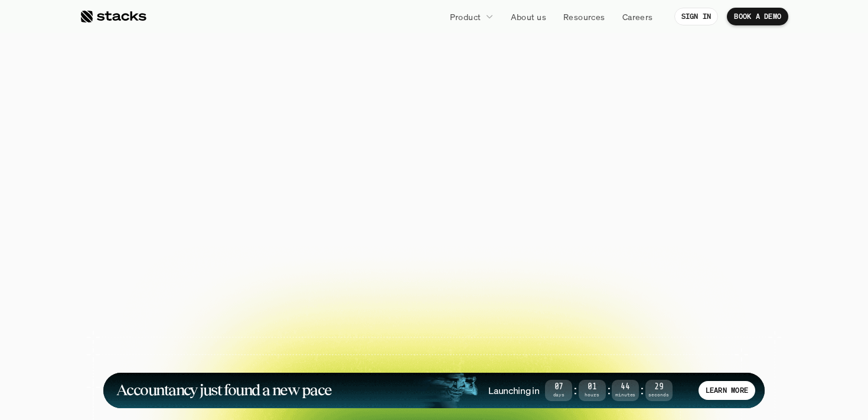 This screenshot has width=868, height=420. Describe the element at coordinates (466, 16) in the screenshot. I see `p: Product` at that location.